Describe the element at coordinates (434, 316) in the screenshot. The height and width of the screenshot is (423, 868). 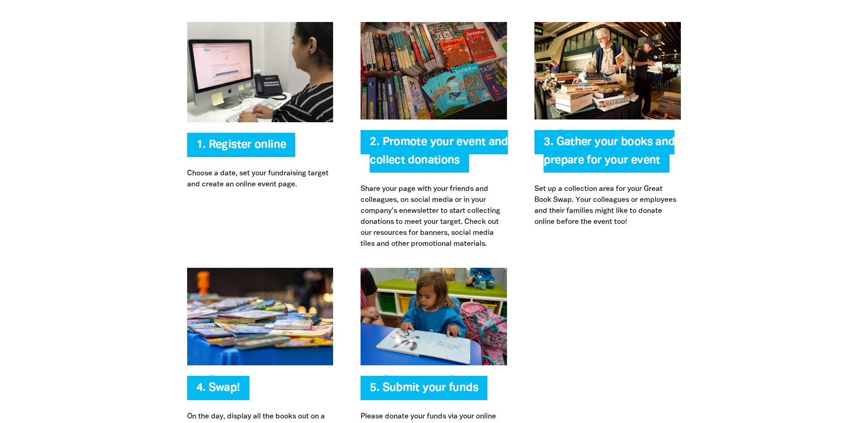
I see `img: Submit your funds` at that location.